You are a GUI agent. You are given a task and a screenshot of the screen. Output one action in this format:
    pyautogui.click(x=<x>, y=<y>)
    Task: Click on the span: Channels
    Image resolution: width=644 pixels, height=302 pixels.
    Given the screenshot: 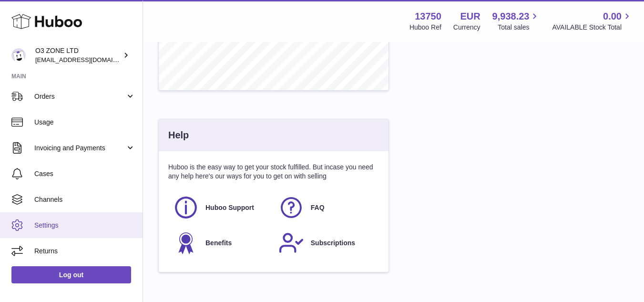 What is the action you would take?
    pyautogui.click(x=85, y=199)
    